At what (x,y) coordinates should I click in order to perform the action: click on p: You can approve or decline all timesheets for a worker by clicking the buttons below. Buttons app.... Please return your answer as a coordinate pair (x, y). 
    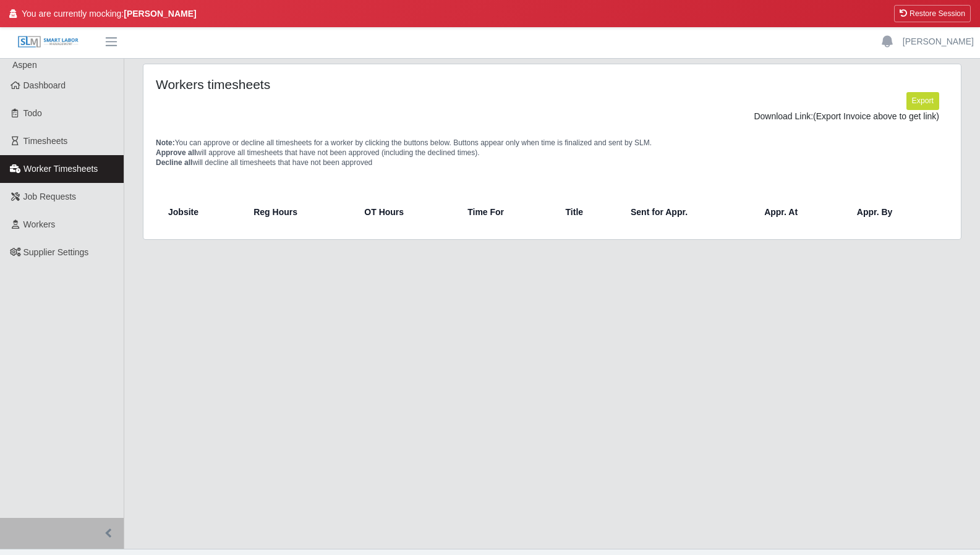
    Looking at the image, I should click on (552, 153).